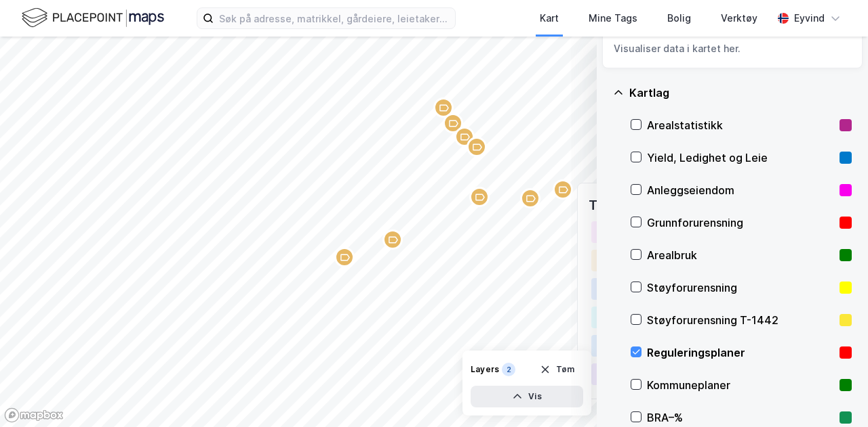  Describe the element at coordinates (334, 18) in the screenshot. I see `input: Søk på adresse, matrikkel, gårdeiere, leietakere eller personer` at that location.